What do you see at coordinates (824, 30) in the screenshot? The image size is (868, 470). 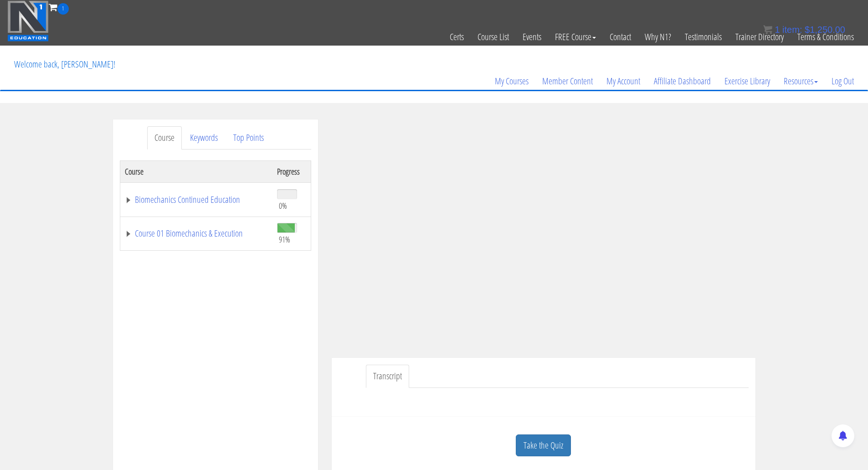 I see `bdi: 1,250.00` at bounding box center [824, 30].